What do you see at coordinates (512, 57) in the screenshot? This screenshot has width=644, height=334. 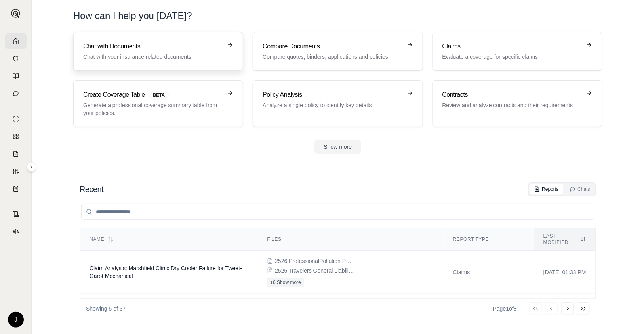 I see `p: Evaluate a coverage for specific claims` at bounding box center [512, 57].